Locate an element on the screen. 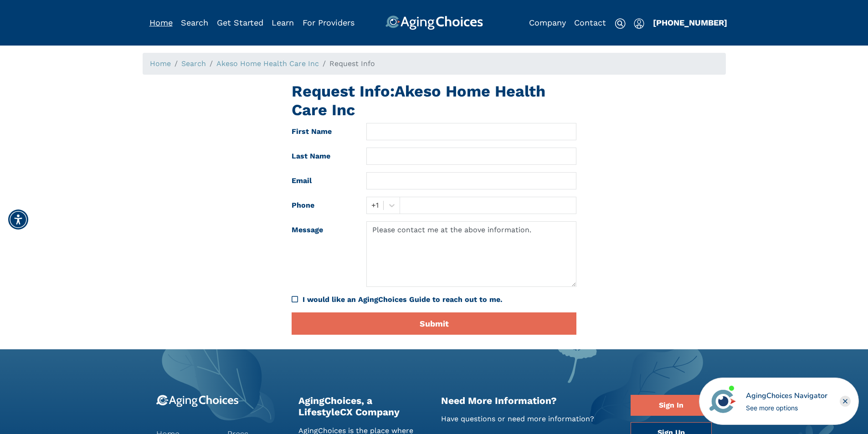 Image resolution: width=868 pixels, height=434 pixels. div: See more options is located at coordinates (786, 408).